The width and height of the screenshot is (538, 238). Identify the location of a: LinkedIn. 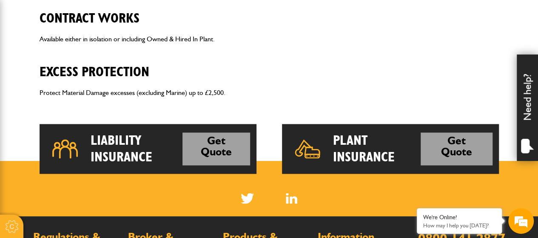
(291, 198).